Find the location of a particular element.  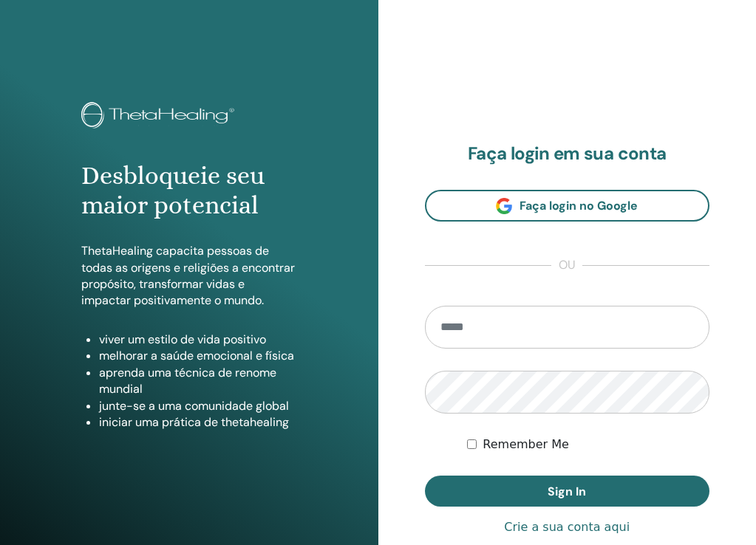

a: Crie a sua conta aqui is located at coordinates (567, 527).